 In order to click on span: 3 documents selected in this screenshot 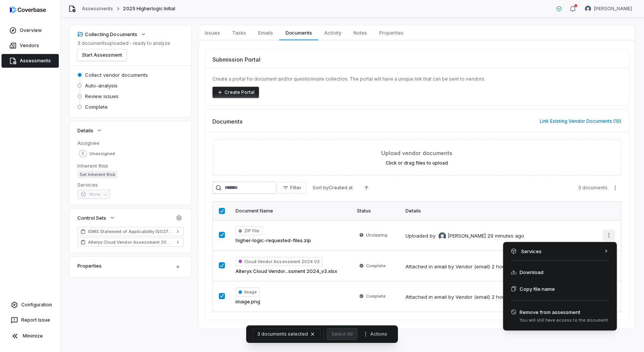, I will do `click(282, 334)`.